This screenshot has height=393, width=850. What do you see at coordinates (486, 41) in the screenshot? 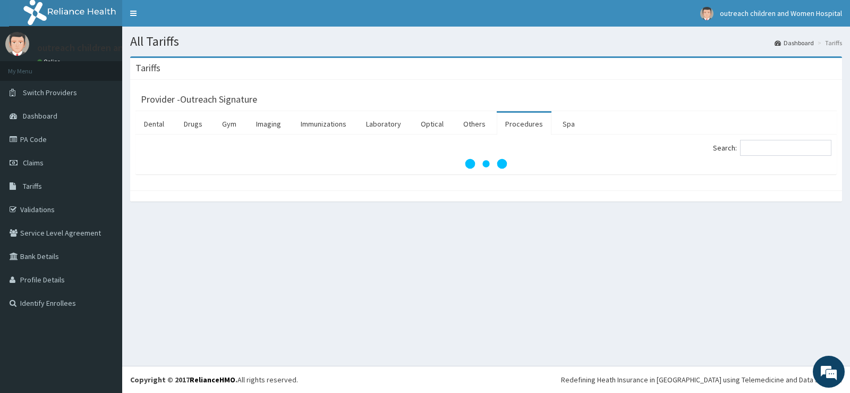
I see `h1: All Tariffs` at bounding box center [486, 41].